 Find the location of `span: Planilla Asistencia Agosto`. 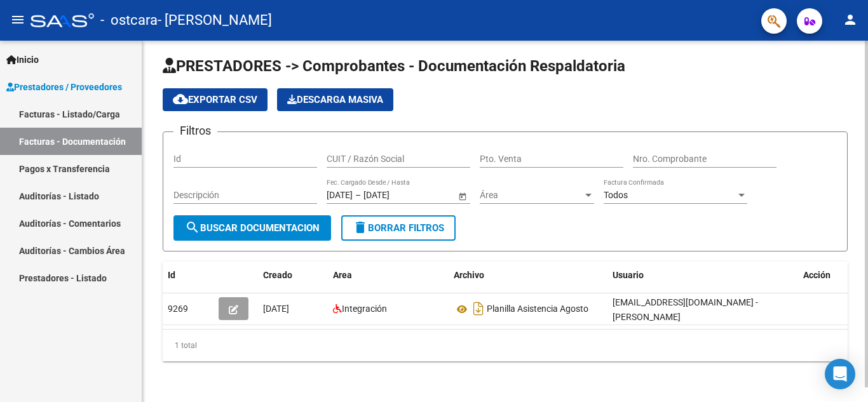

span: Planilla Asistencia Agosto is located at coordinates (537, 309).